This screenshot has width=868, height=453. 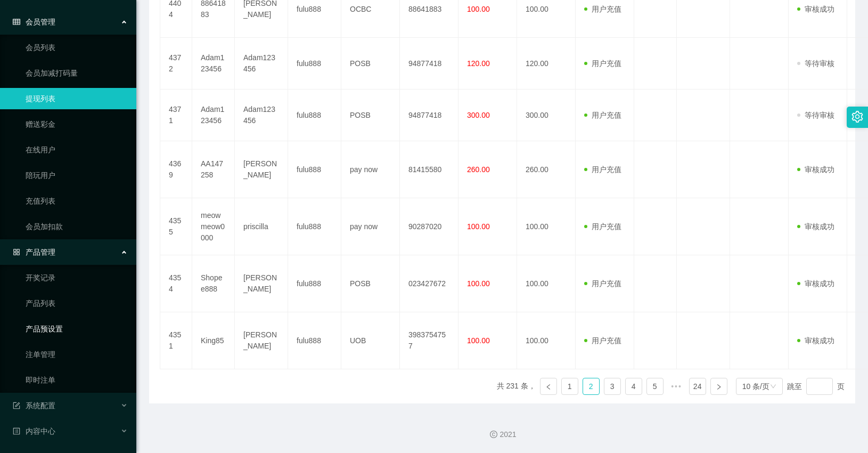 What do you see at coordinates (755, 386) in the screenshot?
I see `div: 10 条/页` at bounding box center [755, 386].